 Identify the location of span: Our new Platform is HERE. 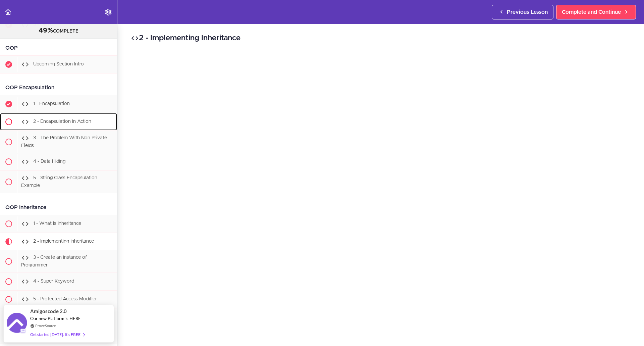
(55, 318).